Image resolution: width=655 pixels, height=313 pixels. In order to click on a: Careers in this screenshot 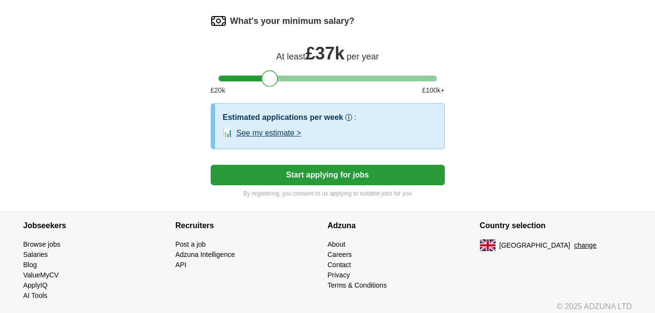, I will do `click(340, 254)`.